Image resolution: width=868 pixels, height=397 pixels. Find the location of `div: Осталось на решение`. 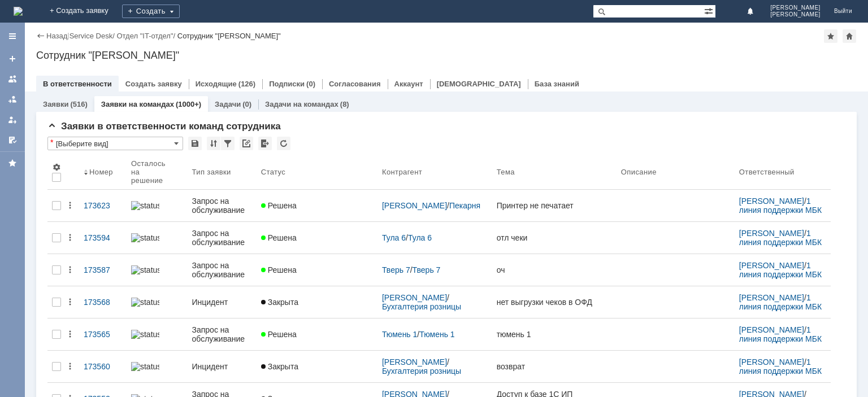

div: Осталось на решение is located at coordinates (152, 172).